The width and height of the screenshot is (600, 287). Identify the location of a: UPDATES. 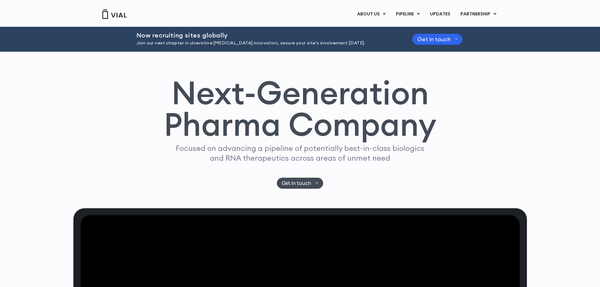
(440, 14).